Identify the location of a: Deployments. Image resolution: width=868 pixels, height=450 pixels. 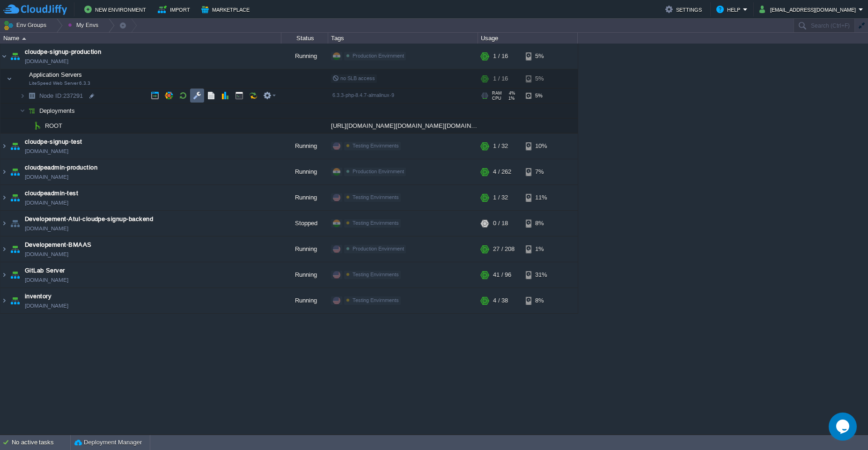
(57, 110).